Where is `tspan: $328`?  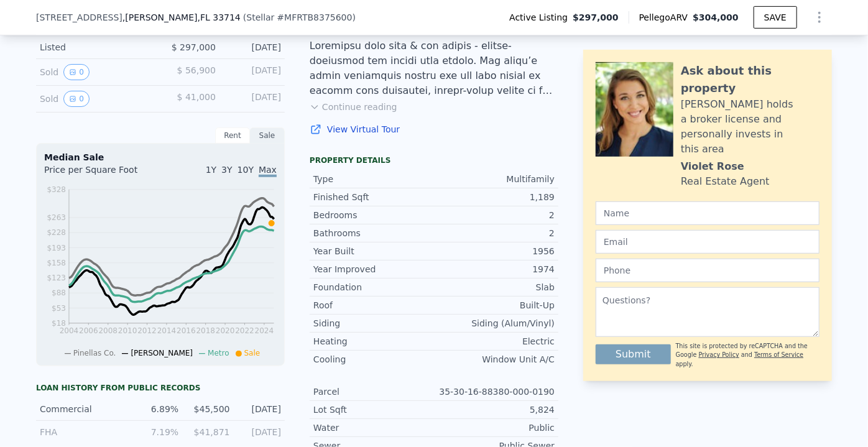 tspan: $328 is located at coordinates (56, 189).